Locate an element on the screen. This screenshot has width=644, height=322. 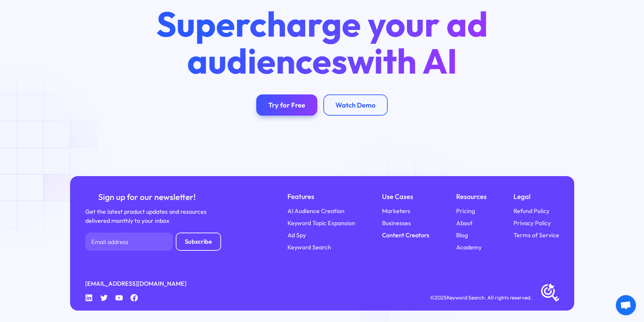
form: Newsletter Form is located at coordinates (153, 241).